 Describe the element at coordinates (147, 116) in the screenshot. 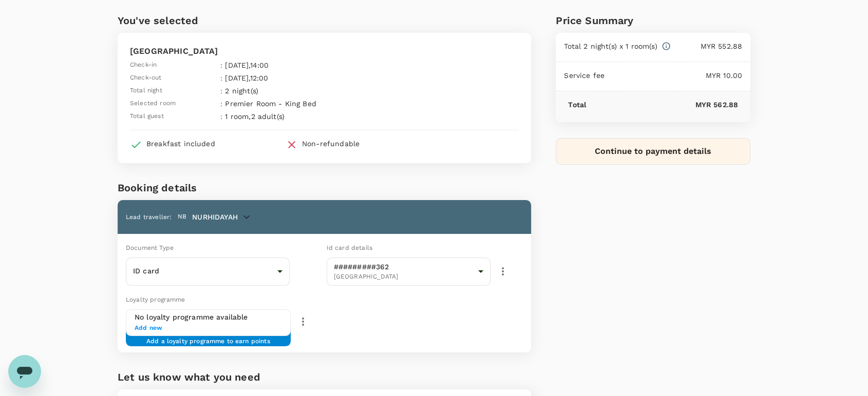

I see `span: Total guest` at that location.